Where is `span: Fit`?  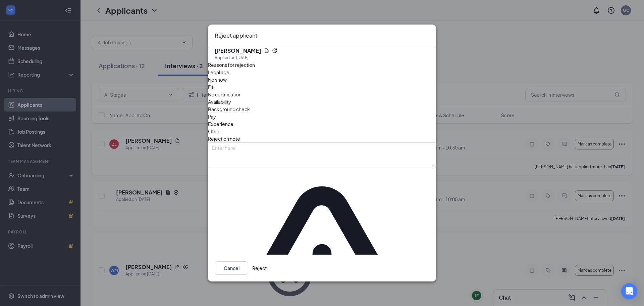
span: Fit is located at coordinates (211, 87).